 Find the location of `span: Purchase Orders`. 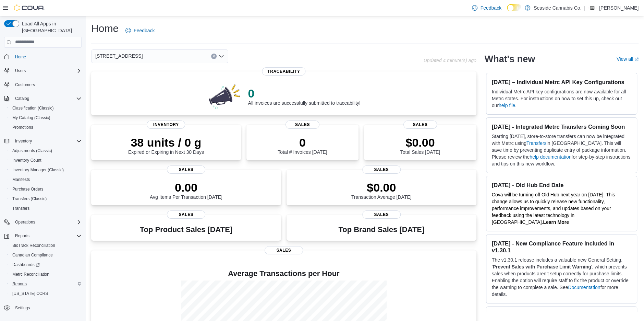

span: Purchase Orders is located at coordinates (46, 189).